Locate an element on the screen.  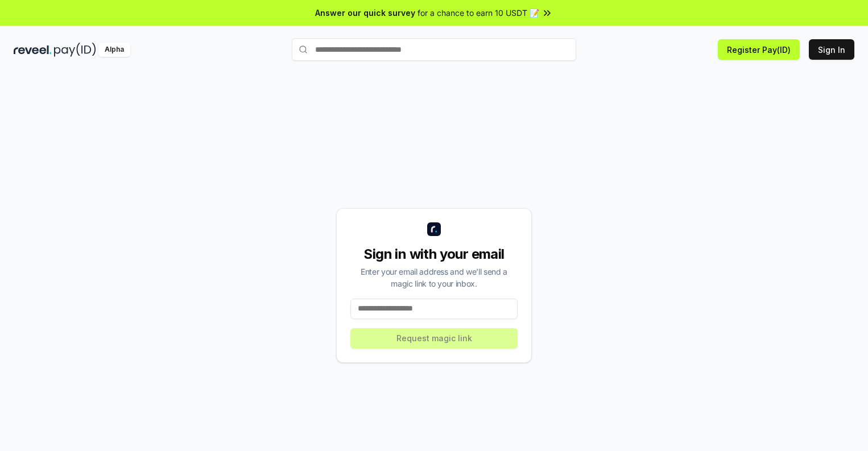
div: Sign in with your email is located at coordinates (434, 254).